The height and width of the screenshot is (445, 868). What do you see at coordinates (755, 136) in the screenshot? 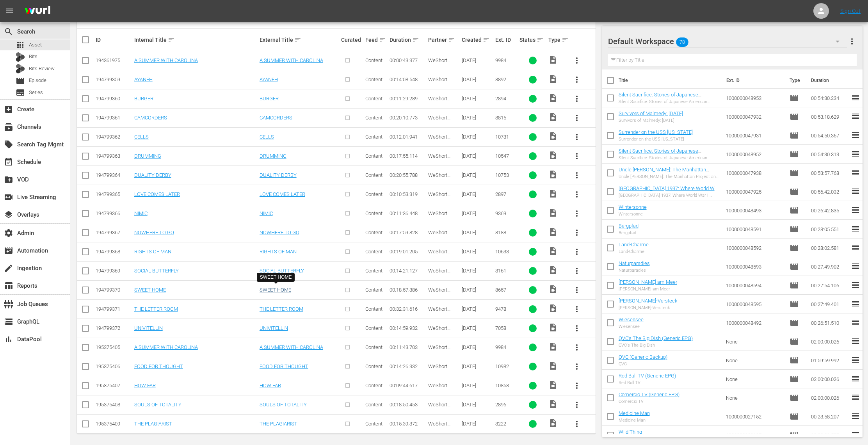
I see `td: 1000000047931` at bounding box center [755, 136].